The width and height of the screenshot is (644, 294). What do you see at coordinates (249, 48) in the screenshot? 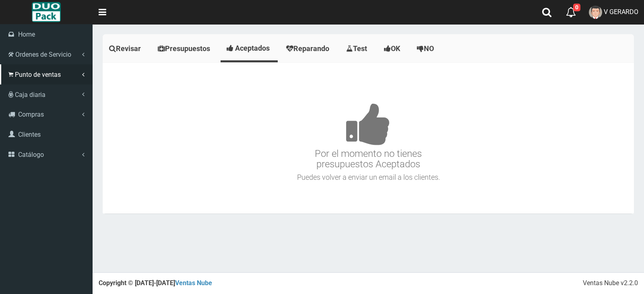
I see `a: Aceptados` at bounding box center [249, 48].